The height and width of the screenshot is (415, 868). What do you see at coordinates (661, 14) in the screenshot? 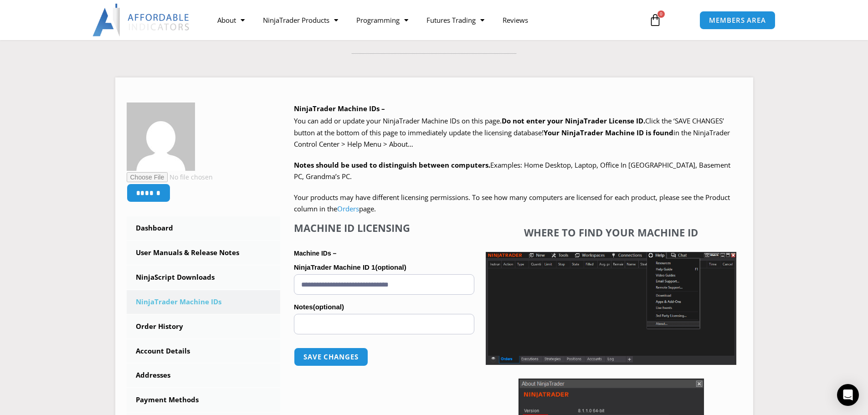
I see `span: 0` at bounding box center [661, 14].